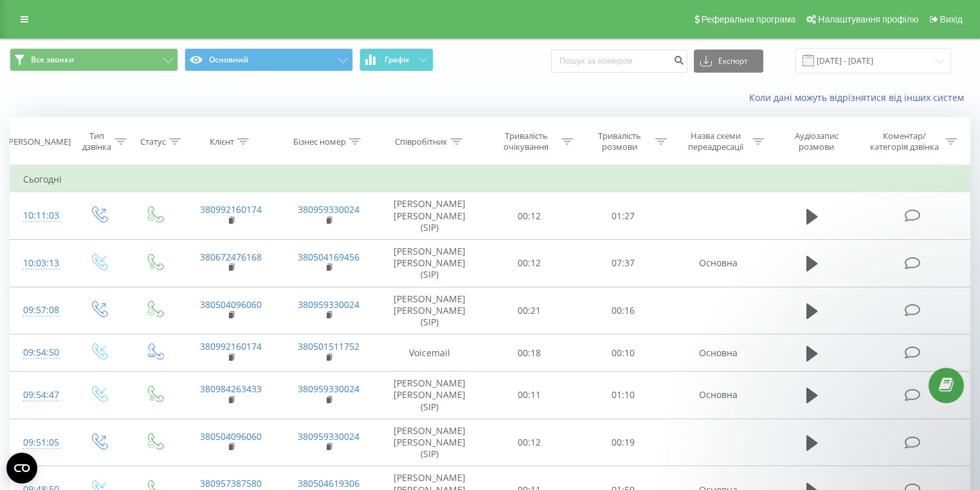 The image size is (980, 490). Describe the element at coordinates (40, 395) in the screenshot. I see `div: 09:54:47` at that location.